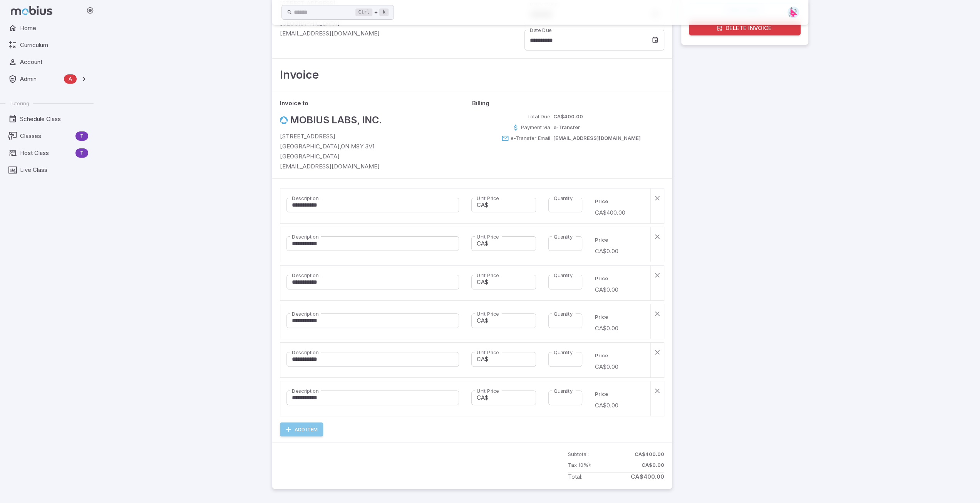 The image size is (980, 503). Describe the element at coordinates (472, 75) in the screenshot. I see `h3: Invoice` at that location.